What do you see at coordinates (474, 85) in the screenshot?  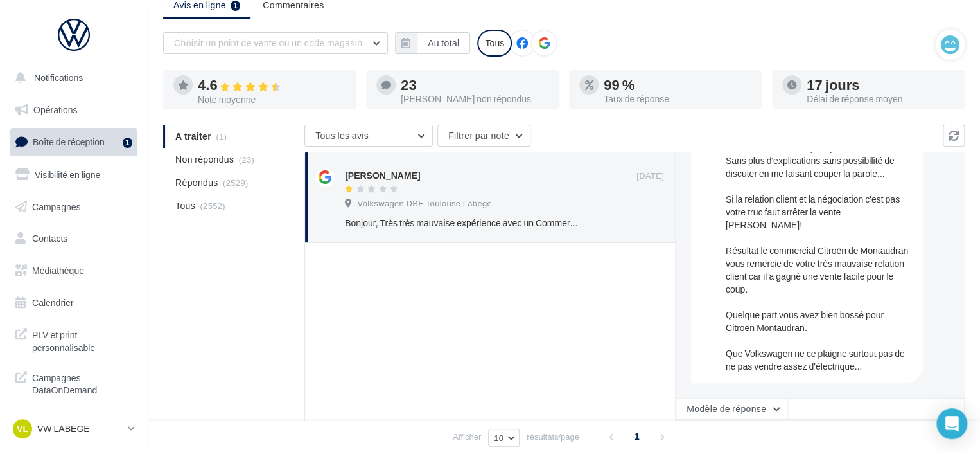 I see `div: 23` at bounding box center [474, 85].